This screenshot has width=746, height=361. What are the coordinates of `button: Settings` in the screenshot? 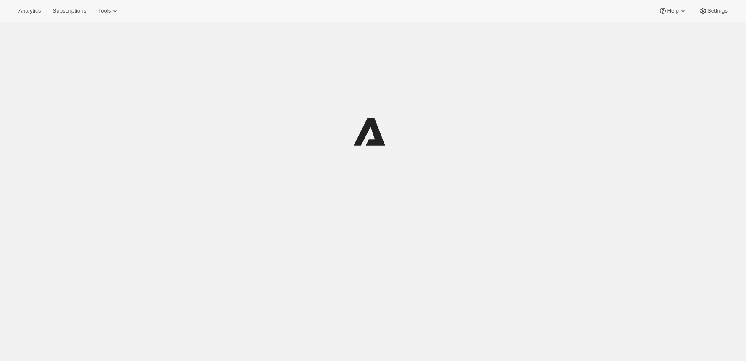 It's located at (713, 11).